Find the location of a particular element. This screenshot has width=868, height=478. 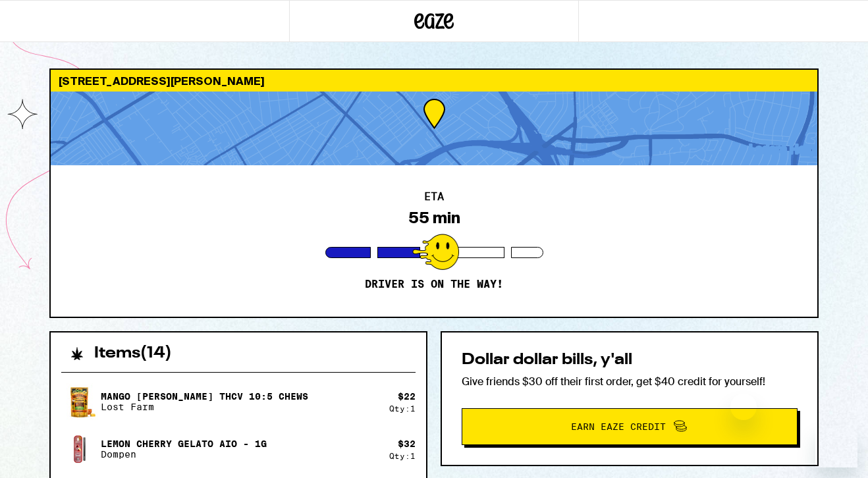

p: Driver is on the way! is located at coordinates (434, 284).